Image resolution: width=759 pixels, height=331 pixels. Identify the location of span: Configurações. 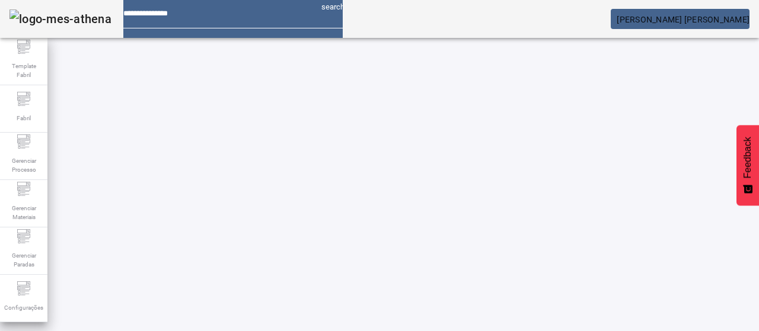
(24, 308).